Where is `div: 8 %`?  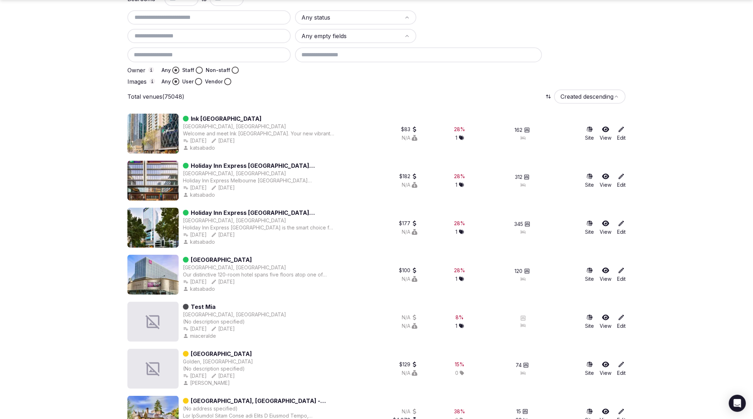 div: 8 % is located at coordinates (460, 317).